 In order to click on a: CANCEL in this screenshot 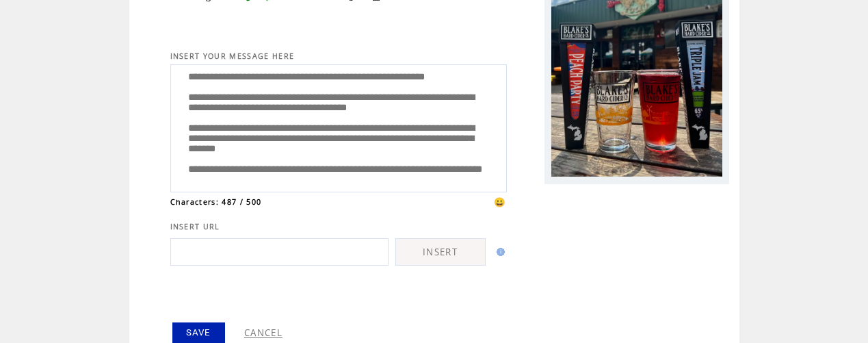, I will do `click(263, 332)`.